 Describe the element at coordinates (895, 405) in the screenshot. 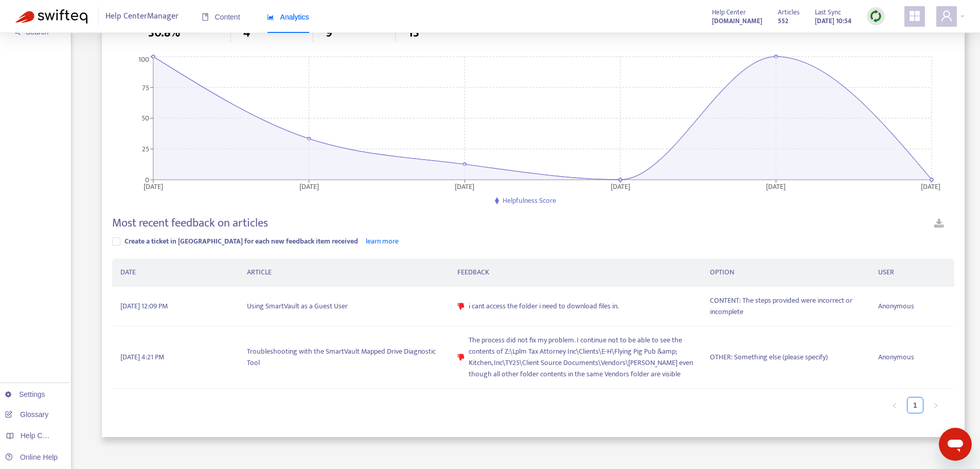

I see `li: Previous Page` at that location.